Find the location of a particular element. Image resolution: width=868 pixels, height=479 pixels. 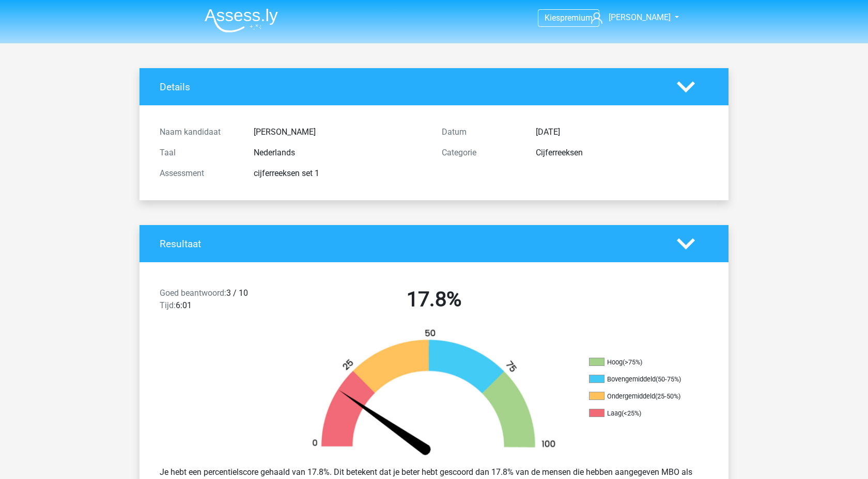

span: Goed beantwoord: is located at coordinates (192, 292).